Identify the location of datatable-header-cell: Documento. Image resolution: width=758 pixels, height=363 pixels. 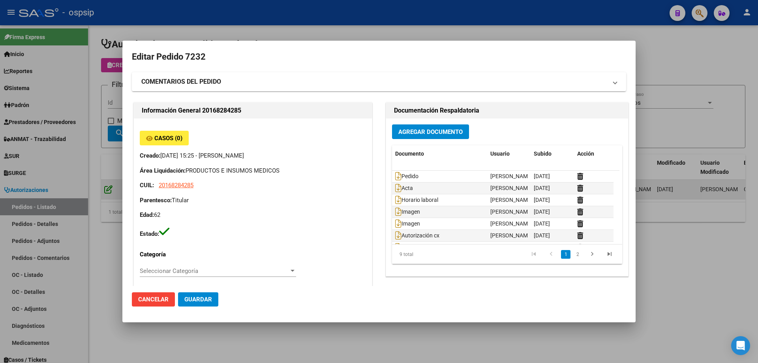
(439, 153).